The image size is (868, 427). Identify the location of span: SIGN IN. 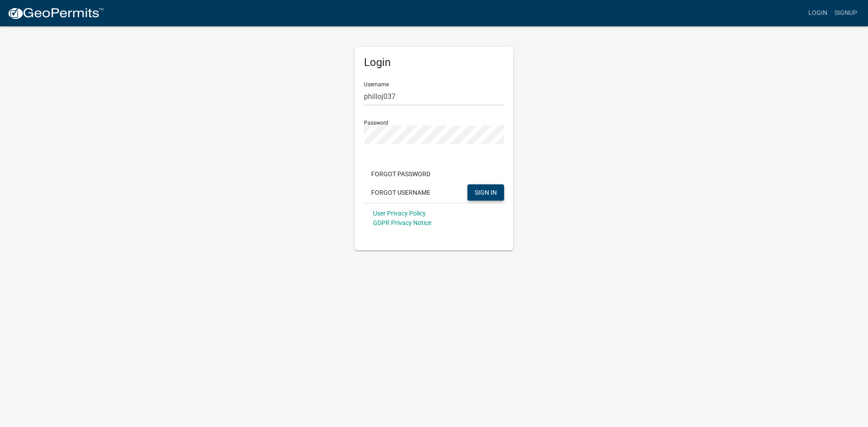
(485, 192).